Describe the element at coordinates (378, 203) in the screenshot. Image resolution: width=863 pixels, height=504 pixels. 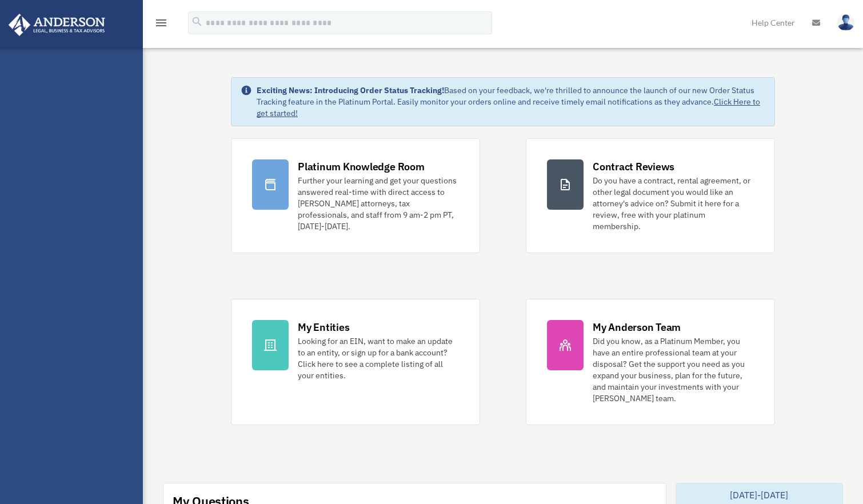
I see `div: Further your learning and get your questions answered real-time with direct access to [PERSON_NAM...` at that location.